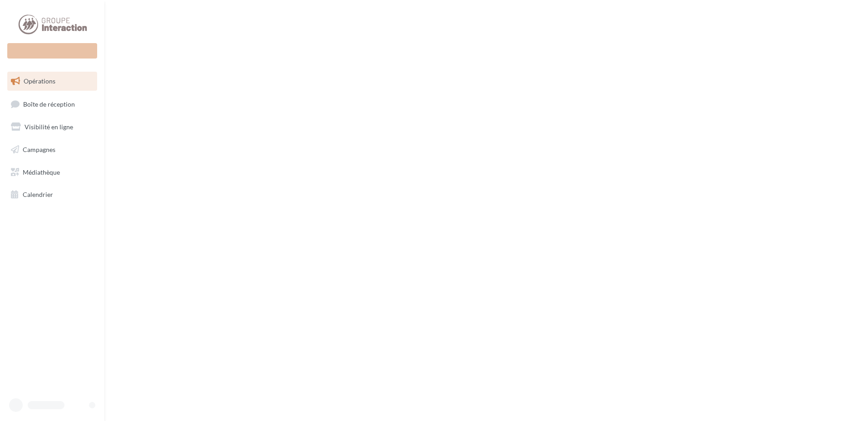 The width and height of the screenshot is (868, 421). Describe the element at coordinates (49, 104) in the screenshot. I see `span: Boîte de réception` at that location.